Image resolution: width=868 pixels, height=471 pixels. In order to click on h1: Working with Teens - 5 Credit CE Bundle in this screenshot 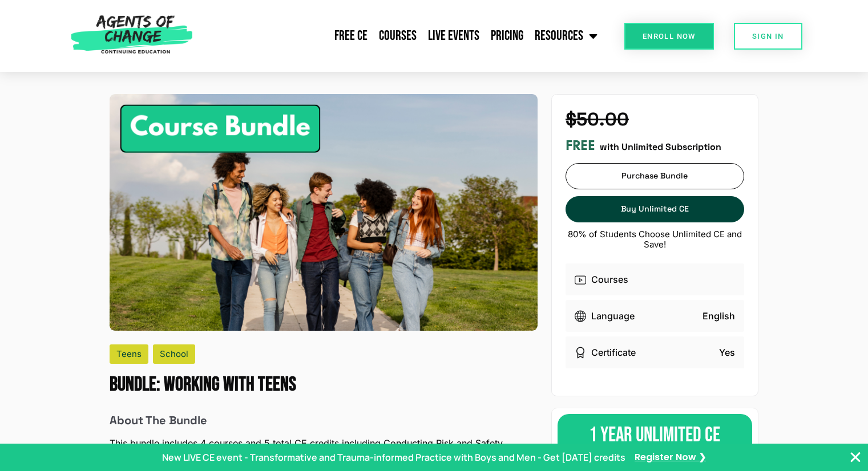, I will do `click(324, 385)`.